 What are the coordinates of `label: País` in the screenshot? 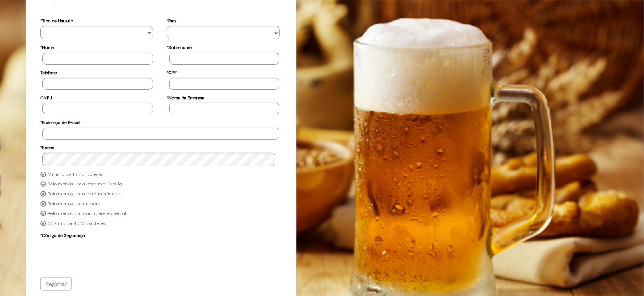 It's located at (172, 20).